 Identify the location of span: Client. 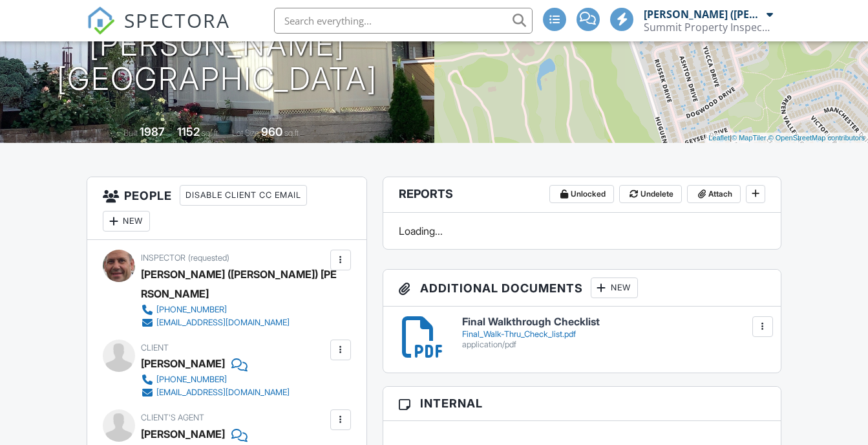
(155, 347).